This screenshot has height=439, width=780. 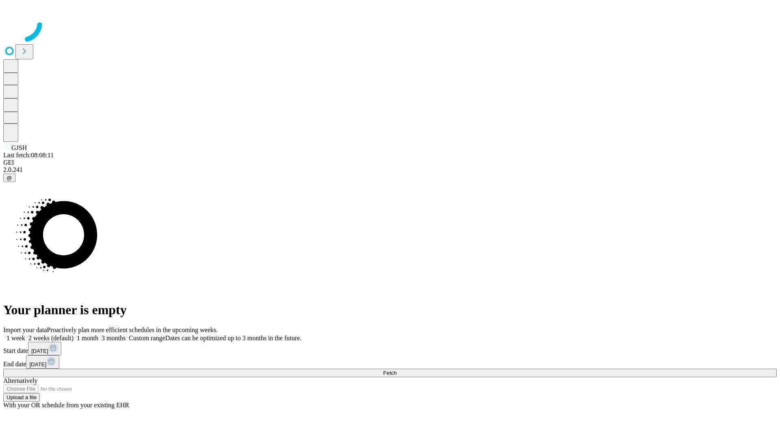 I want to click on div: 2.0.241, so click(x=390, y=170).